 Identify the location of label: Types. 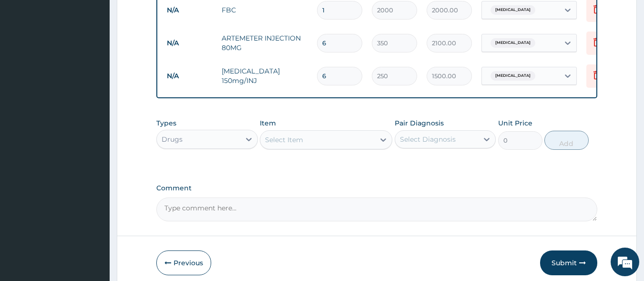
(167, 123).